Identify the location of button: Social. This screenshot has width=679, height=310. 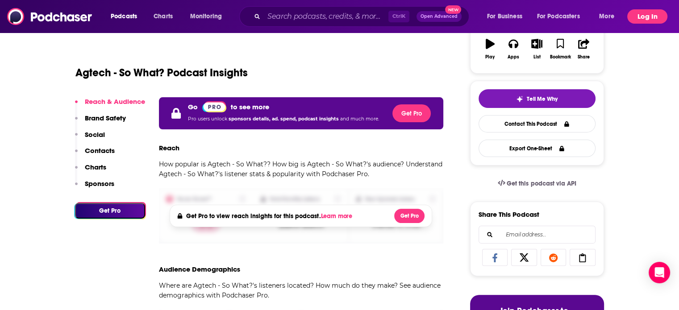
(90, 138).